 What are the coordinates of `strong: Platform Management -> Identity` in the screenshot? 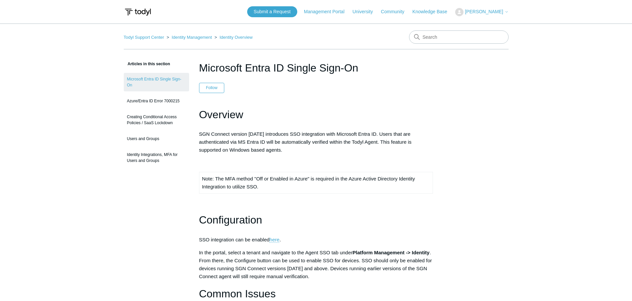 It's located at (391, 253).